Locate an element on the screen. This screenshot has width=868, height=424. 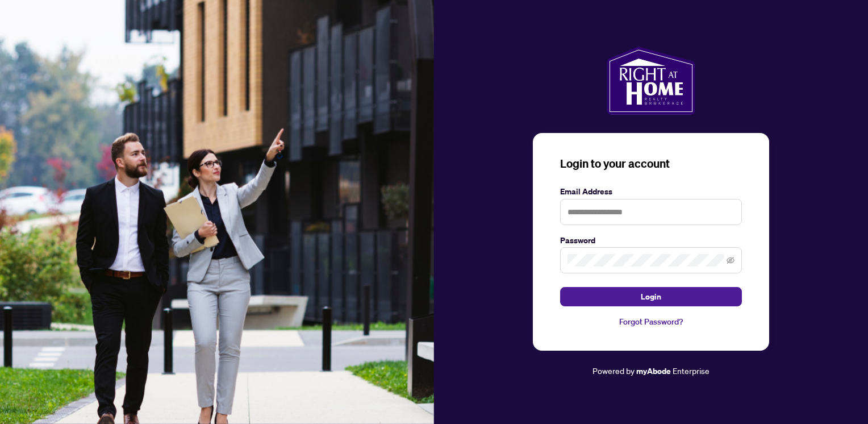
label: Email Address is located at coordinates (651, 192).